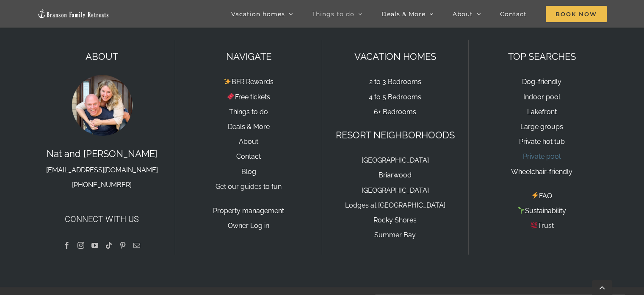  What do you see at coordinates (542, 112) in the screenshot?
I see `a: Lakefront` at bounding box center [542, 112].